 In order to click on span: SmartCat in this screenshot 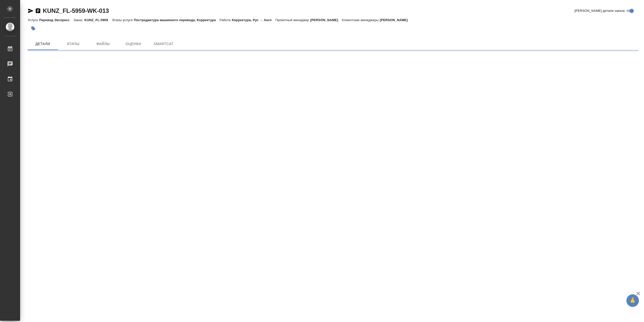, I will do `click(164, 44)`.